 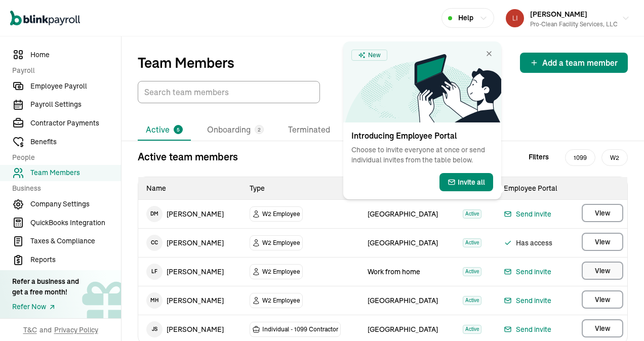 What do you see at coordinates (76, 104) in the screenshot?
I see `span: Payroll Settings` at bounding box center [76, 104].